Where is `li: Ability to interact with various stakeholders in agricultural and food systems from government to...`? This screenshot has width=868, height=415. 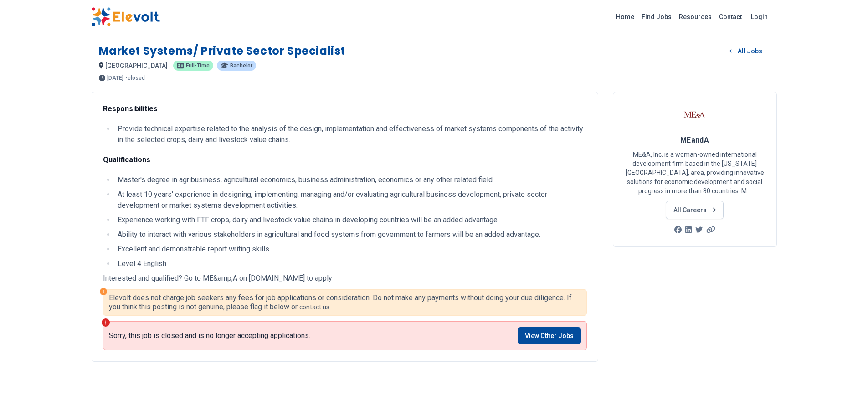 li: Ability to interact with various stakeholders in agricultural and food systems from government to... is located at coordinates (351, 235).